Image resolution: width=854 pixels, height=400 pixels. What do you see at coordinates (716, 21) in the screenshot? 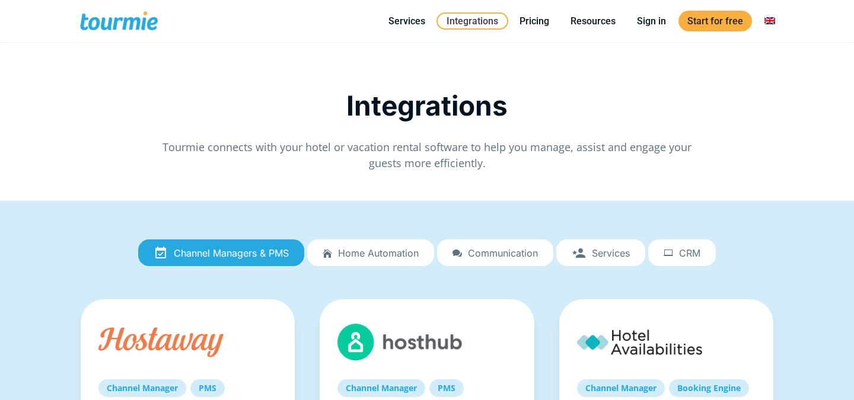
I see `a: Start for free` at bounding box center [716, 21].